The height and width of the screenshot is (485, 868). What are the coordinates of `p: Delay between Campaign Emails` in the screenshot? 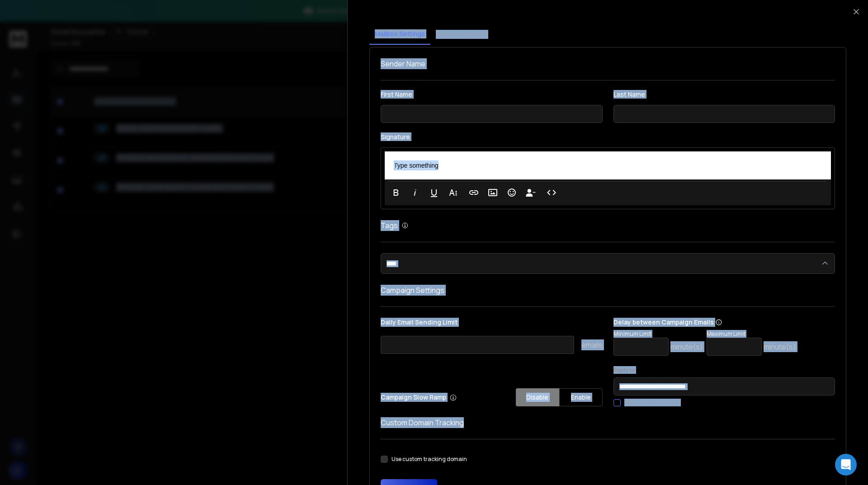 It's located at (705, 322).